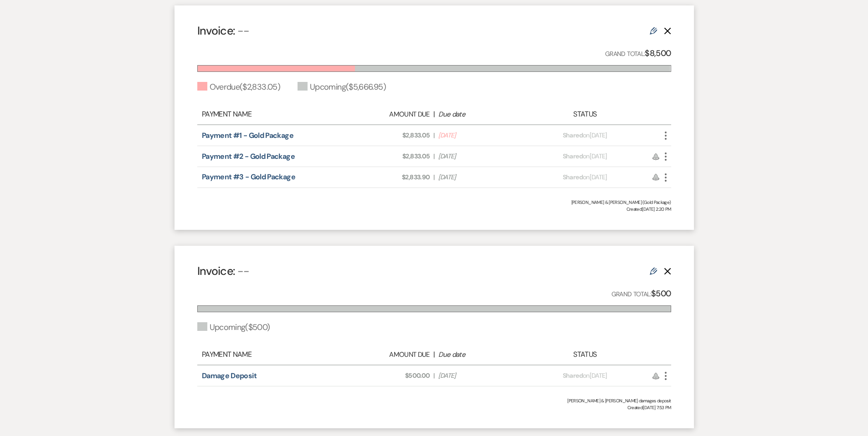  What do you see at coordinates (234, 327) in the screenshot?
I see `div: Upcoming ( $500 )` at bounding box center [234, 327].